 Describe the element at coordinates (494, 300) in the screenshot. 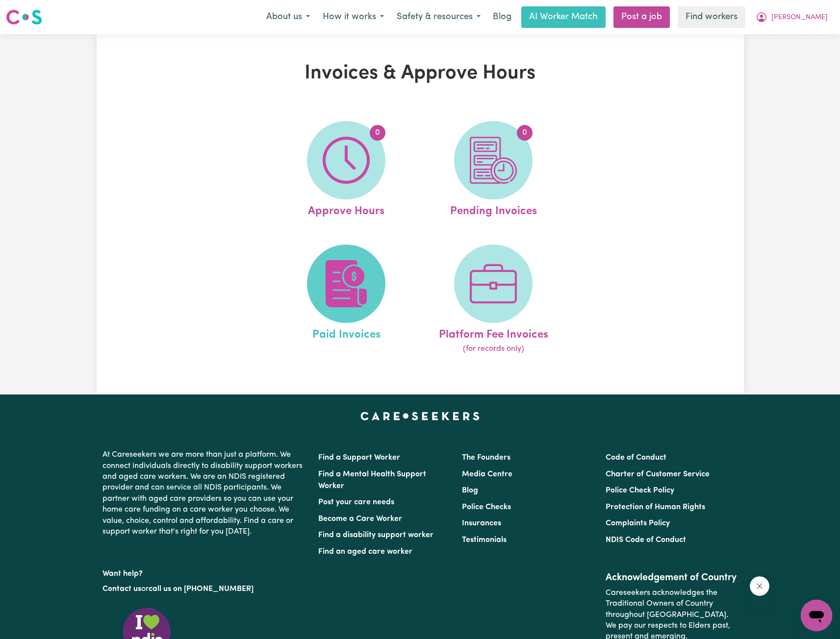

I see `a: Platform Fee Invoices(for records only)` at that location.